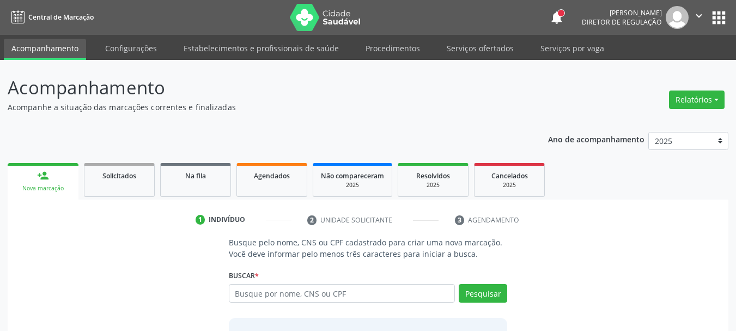 This screenshot has height=331, width=736. What do you see at coordinates (353, 176) in the screenshot?
I see `span: Não compareceram` at bounding box center [353, 176].